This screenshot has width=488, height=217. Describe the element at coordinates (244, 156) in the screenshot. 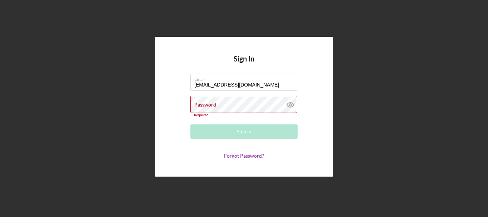

I see `a: Forgot Password?` at that location.